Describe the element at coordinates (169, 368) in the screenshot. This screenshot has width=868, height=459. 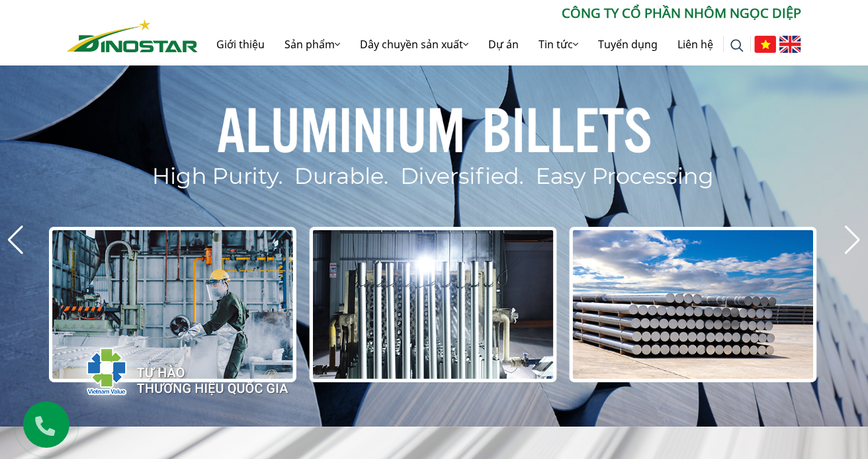
I see `img: thqg` at that location.